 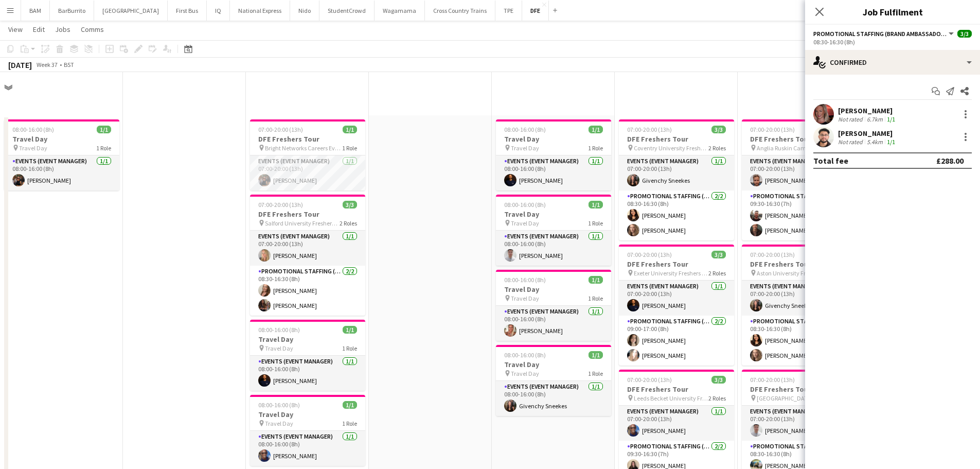 I want to click on app-job-card: 07:00-20:00 (13h)3/3DFE Freshers Tour Coventry University Freshers Fair2 RolesEvents (Event Manag..., so click(x=676, y=180).